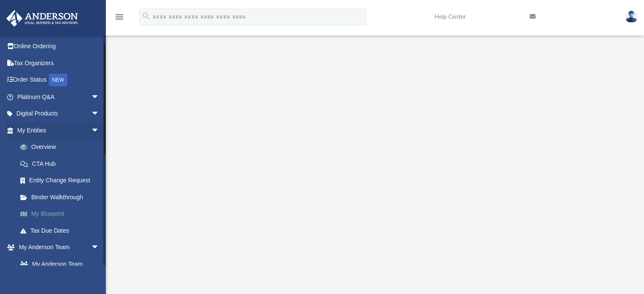 The width and height of the screenshot is (644, 294). I want to click on img: Anderson Advisors Platinum Portal, so click(42, 18).